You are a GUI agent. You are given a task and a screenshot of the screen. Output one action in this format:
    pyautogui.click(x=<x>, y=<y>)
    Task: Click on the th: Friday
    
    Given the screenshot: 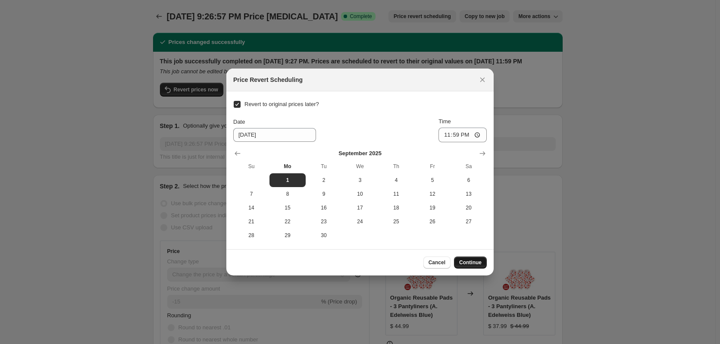 What is the action you would take?
    pyautogui.click(x=432, y=166)
    